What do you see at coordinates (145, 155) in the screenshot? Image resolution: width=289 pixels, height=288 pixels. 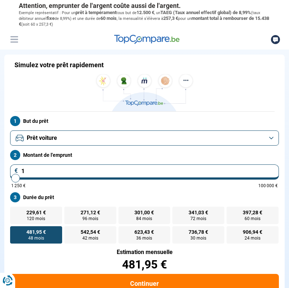 I see `label: Montant de l'emprunt` at bounding box center [145, 155].